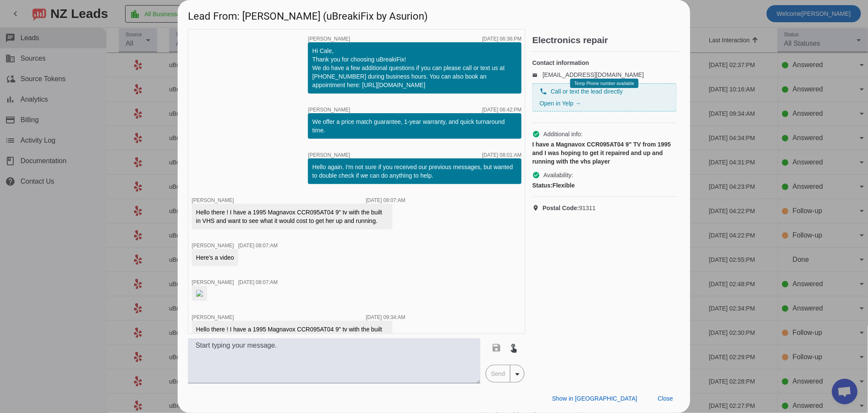 The image size is (868, 413). What do you see at coordinates (560, 104) in the screenshot?
I see `a: Open in Yelp →` at bounding box center [560, 104].